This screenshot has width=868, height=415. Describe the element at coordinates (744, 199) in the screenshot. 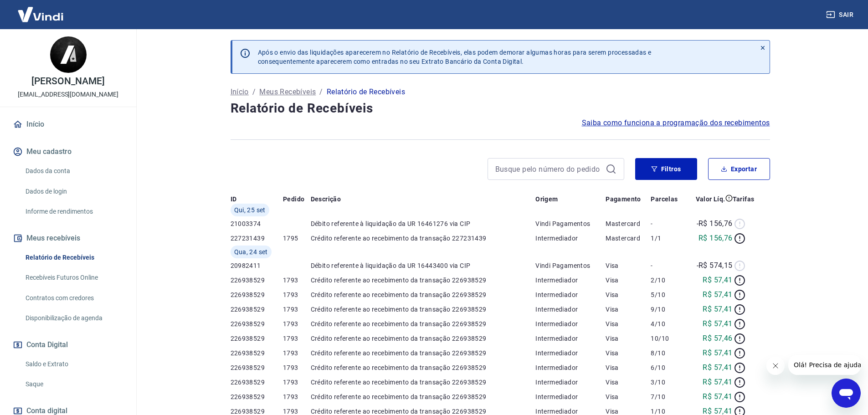

I see `p: Tarifas` at that location.